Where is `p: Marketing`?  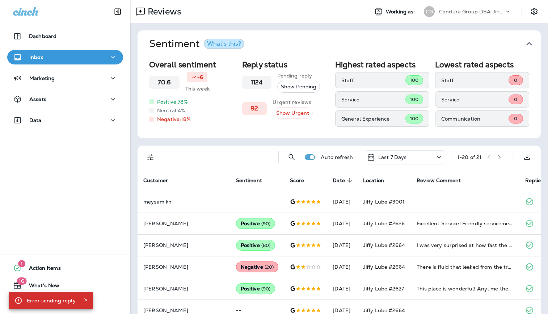
p: Marketing is located at coordinates (42, 78).